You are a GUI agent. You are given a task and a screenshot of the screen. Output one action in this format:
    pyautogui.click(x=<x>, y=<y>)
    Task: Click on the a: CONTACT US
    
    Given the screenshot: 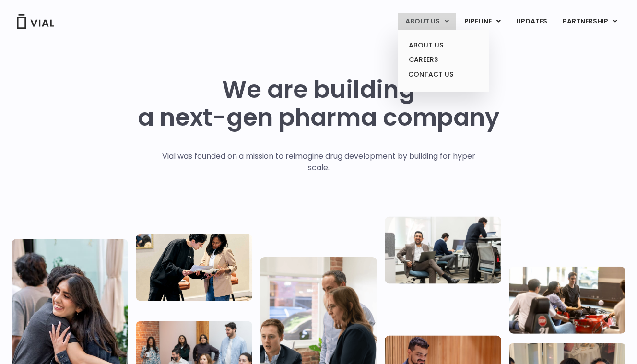 What is the action you would take?
    pyautogui.click(x=443, y=75)
    